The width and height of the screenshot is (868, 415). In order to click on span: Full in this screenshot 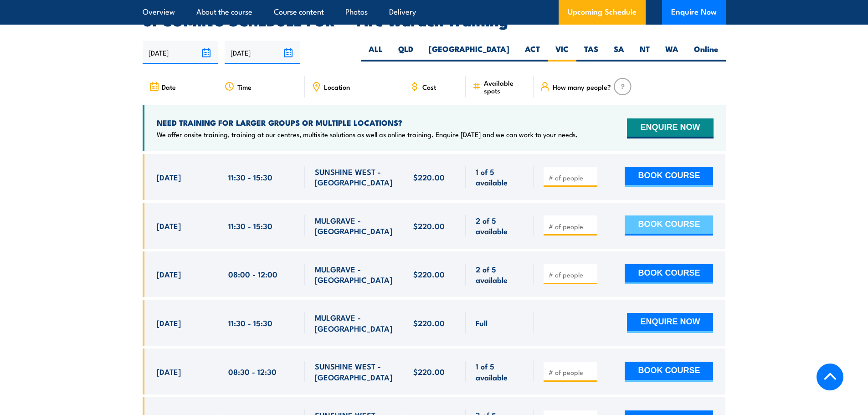, I will do `click(482, 322)`.